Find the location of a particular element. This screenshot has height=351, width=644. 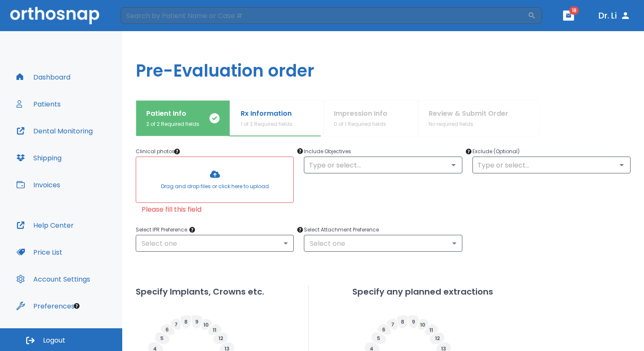

button: Help Center is located at coordinates (45, 225).